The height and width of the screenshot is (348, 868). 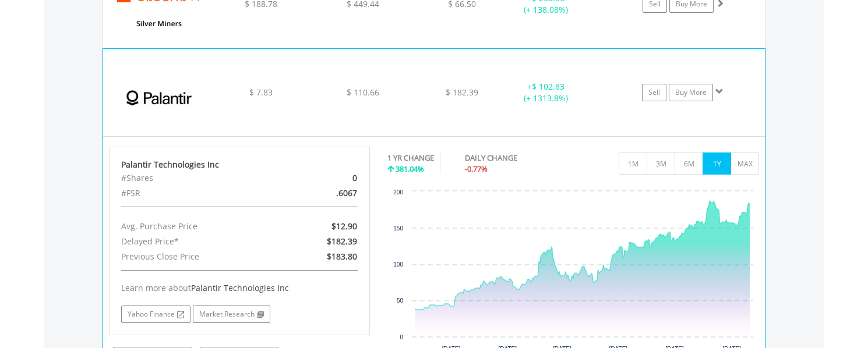 What do you see at coordinates (342, 241) in the screenshot?
I see `span: $182.39` at bounding box center [342, 241].